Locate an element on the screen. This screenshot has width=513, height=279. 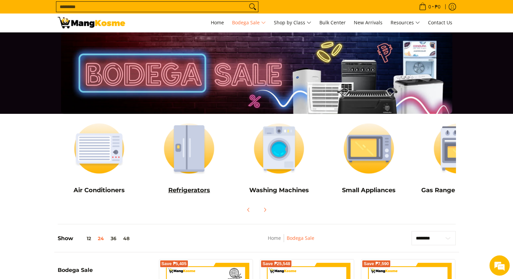
button: Previous is located at coordinates (249, 210).